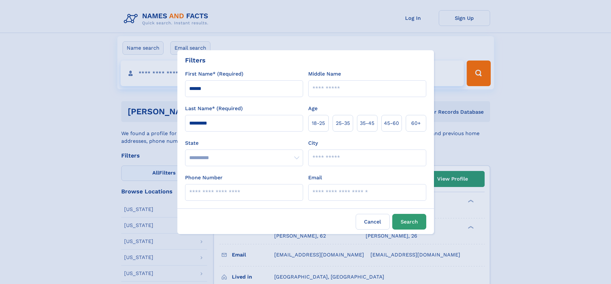 This screenshot has height=284, width=611. Describe the element at coordinates (318, 123) in the screenshot. I see `span: 18‑25` at that location.